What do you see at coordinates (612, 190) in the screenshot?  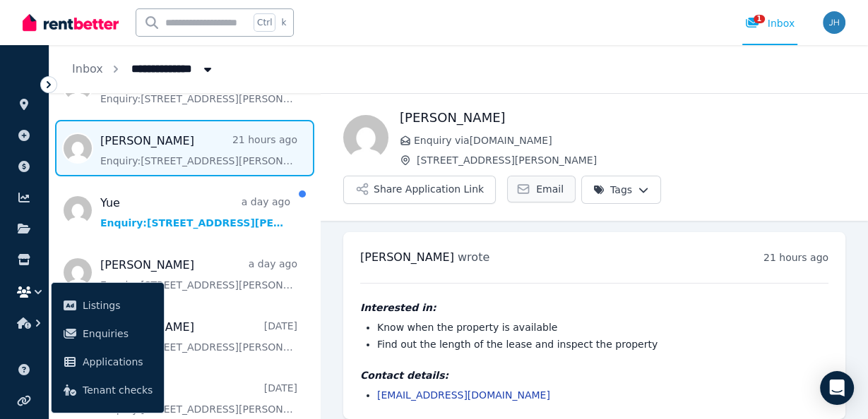 I see `span: Tags` at bounding box center [612, 190].